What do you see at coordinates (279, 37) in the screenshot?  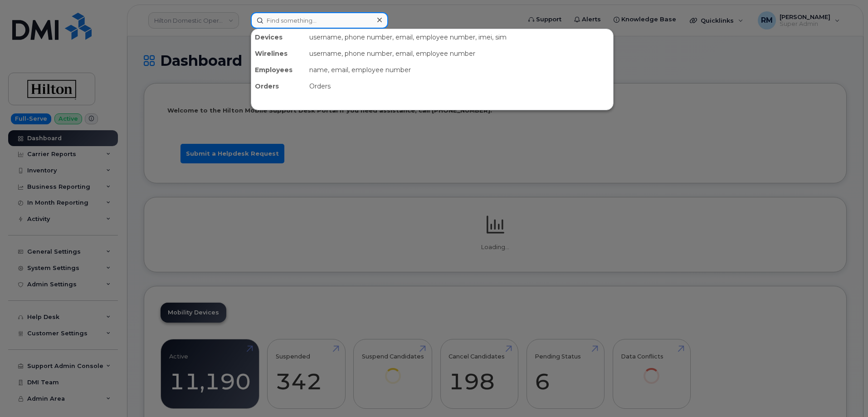 I see `div: Devices` at bounding box center [279, 37].